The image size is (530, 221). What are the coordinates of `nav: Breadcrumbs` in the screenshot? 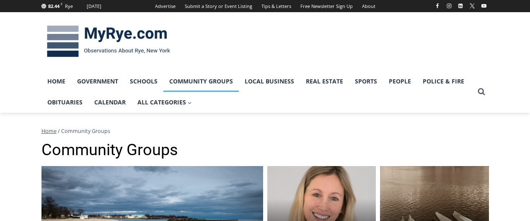 It's located at (265, 131).